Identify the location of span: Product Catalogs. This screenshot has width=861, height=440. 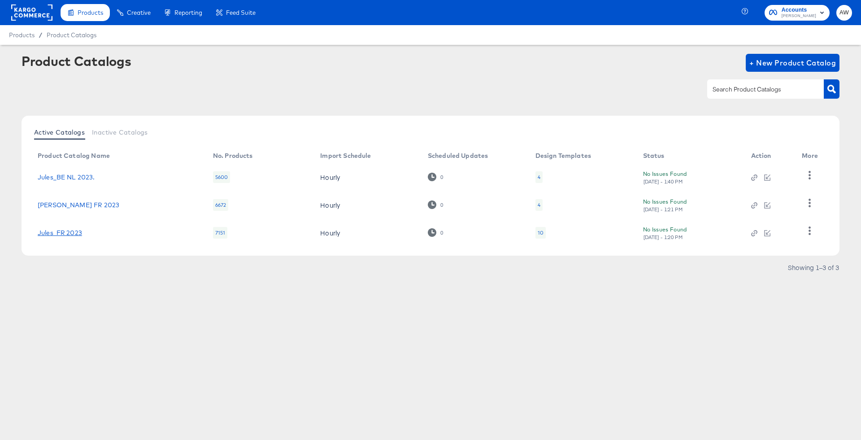
(71, 35).